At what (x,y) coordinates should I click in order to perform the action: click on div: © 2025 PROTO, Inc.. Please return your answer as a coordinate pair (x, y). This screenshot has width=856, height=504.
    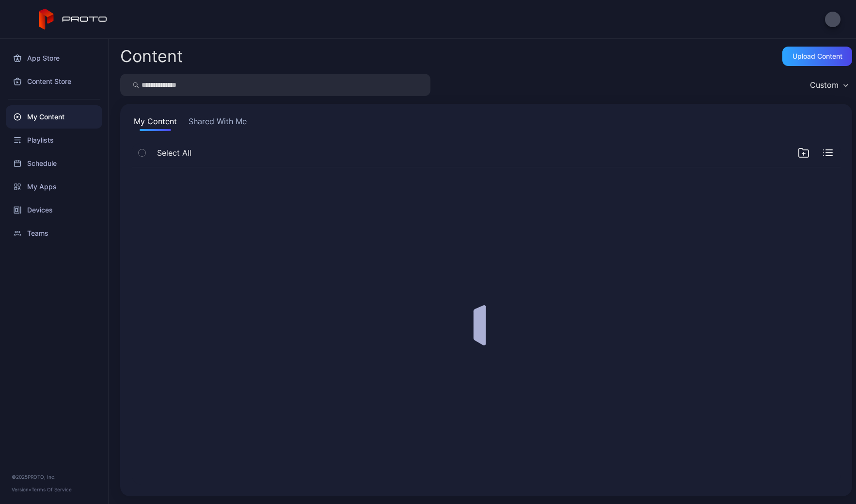
    Looking at the image, I should click on (54, 476).